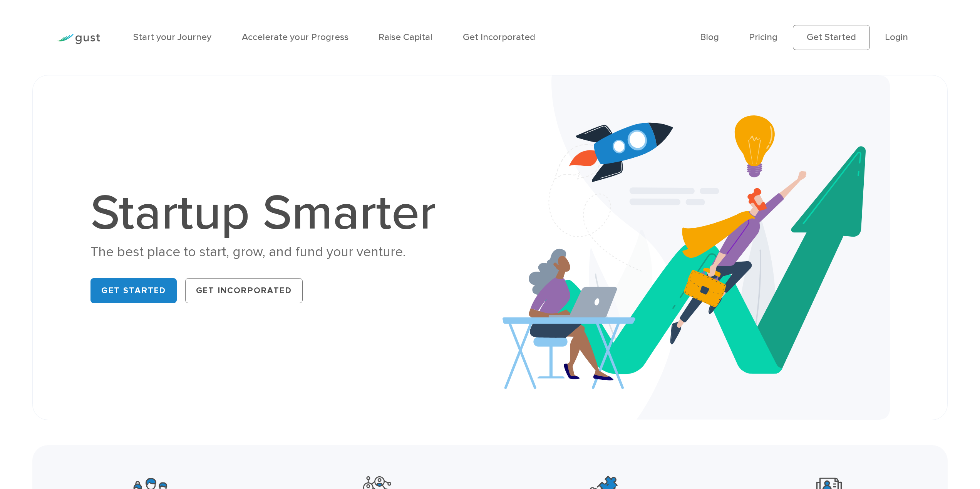  What do you see at coordinates (763, 37) in the screenshot?
I see `a: Pricing` at bounding box center [763, 37].